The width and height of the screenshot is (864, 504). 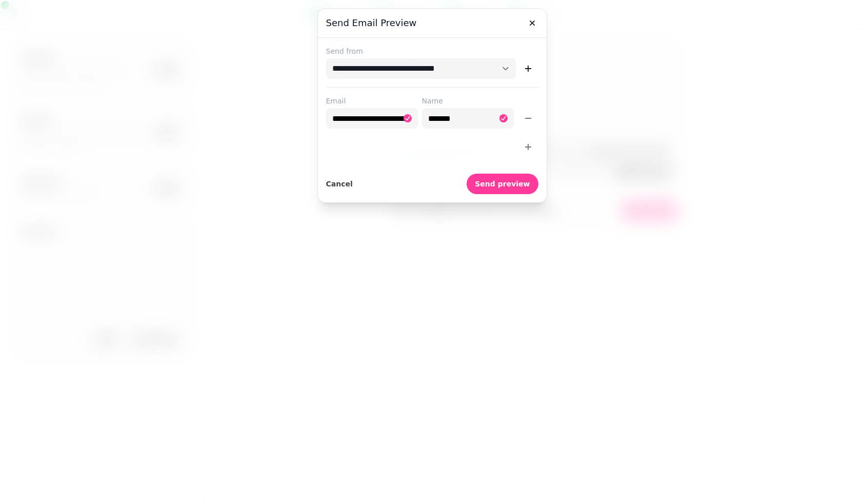 I want to click on label: Email, so click(x=372, y=101).